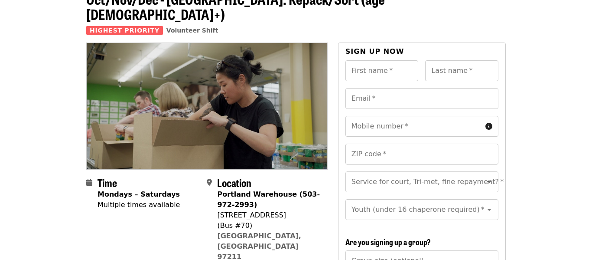 The width and height of the screenshot is (592, 260). What do you see at coordinates (209, 182) in the screenshot?
I see `i: map-marker-alt icon` at bounding box center [209, 182].